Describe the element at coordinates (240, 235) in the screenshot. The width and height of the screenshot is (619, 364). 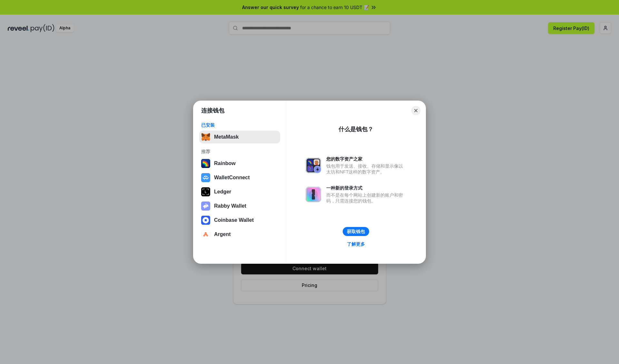
I see `button: Argent` at that location.